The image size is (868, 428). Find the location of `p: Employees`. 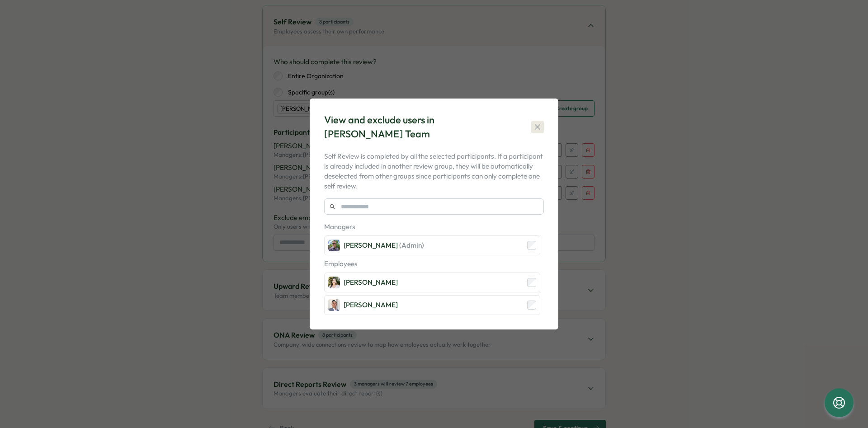

p: Employees is located at coordinates (432, 264).